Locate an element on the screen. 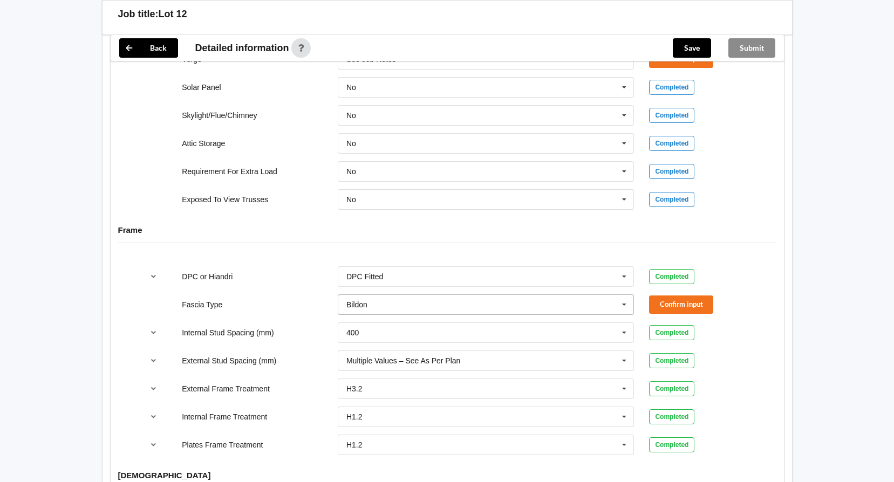 The height and width of the screenshot is (482, 894). button: Confirm input is located at coordinates (681, 304).